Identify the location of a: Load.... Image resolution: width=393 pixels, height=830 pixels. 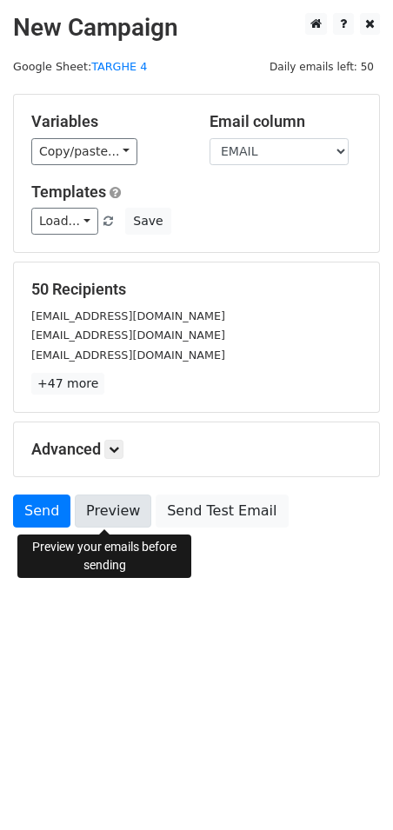
(64, 221).